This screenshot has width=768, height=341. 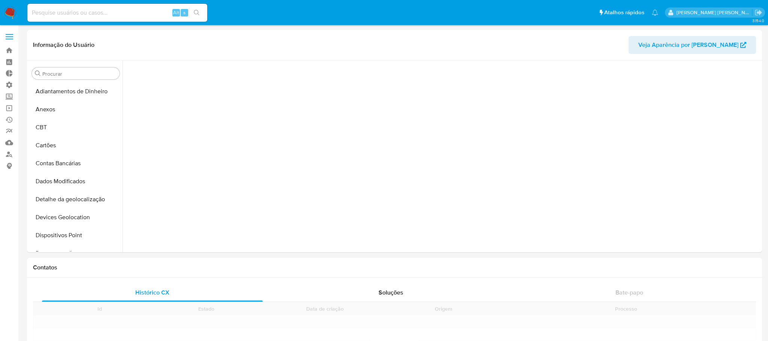 I want to click on button: Procurar, so click(x=38, y=74).